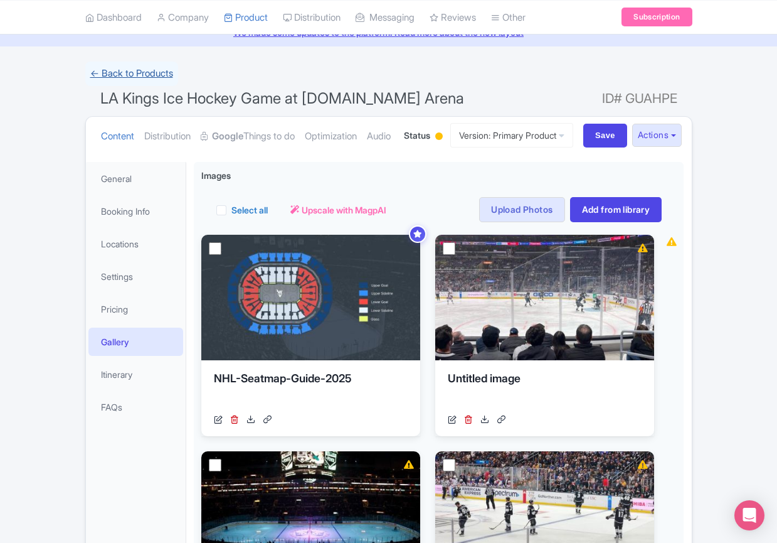 Image resolution: width=777 pixels, height=543 pixels. I want to click on a: Settings, so click(136, 276).